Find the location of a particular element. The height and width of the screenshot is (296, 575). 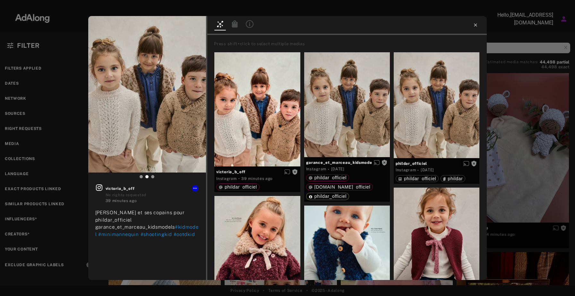

time: 2025-08-27T08:23:40.000Z is located at coordinates (338, 169).